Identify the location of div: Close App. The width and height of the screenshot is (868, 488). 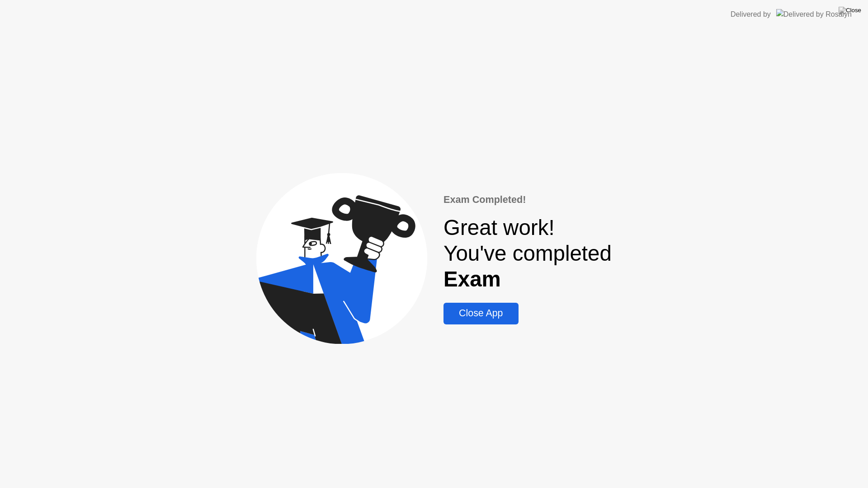
(480, 313).